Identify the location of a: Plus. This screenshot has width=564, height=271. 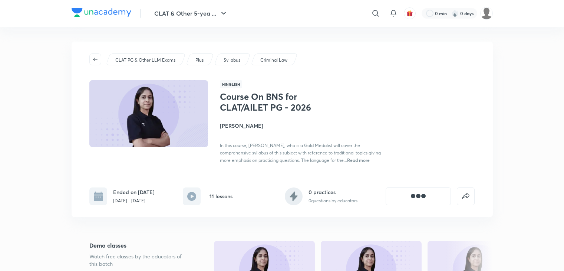
(199, 60).